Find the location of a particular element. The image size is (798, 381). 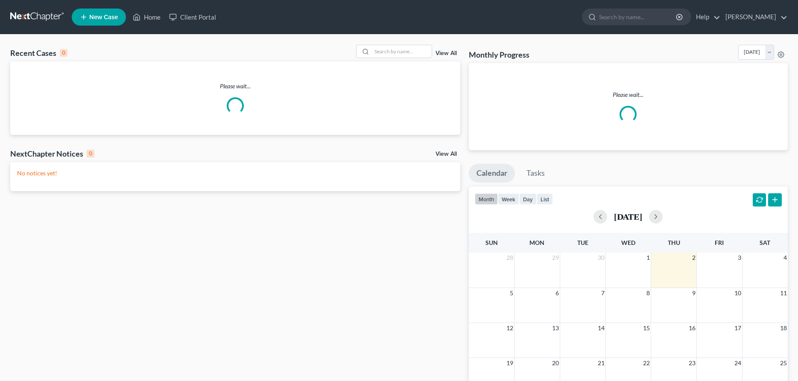

span: 19 is located at coordinates (510, 363).